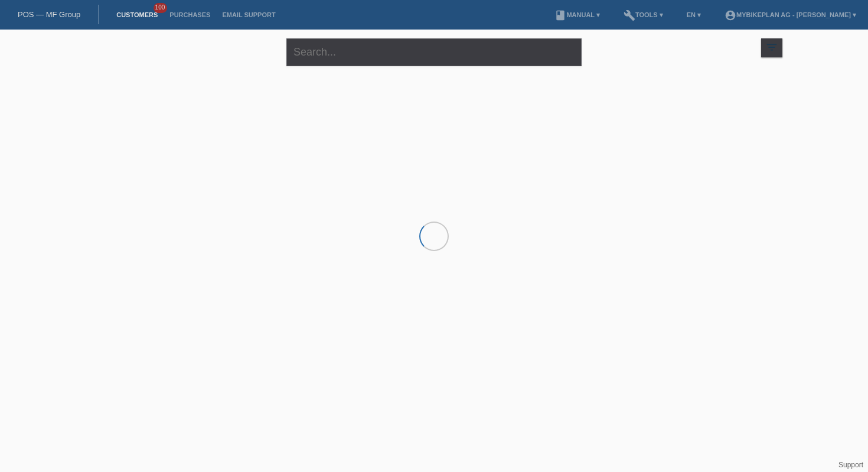 Image resolution: width=868 pixels, height=472 pixels. I want to click on a: POS — MF Group, so click(49, 14).